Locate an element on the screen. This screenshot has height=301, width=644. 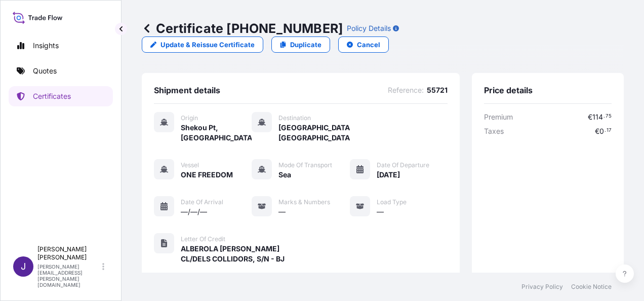
span: Letter of Credit is located at coordinates (203, 240).